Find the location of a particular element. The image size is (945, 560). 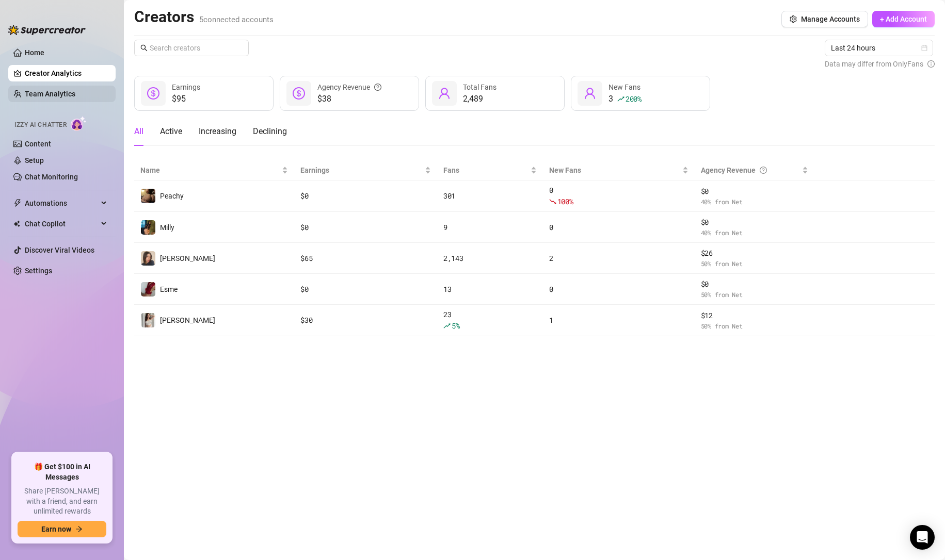

div: $95 is located at coordinates (186, 99).